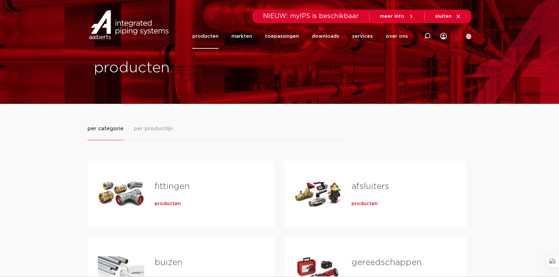 Image resolution: width=559 pixels, height=277 pixels. Describe the element at coordinates (282, 36) in the screenshot. I see `a: toepassingen` at that location.